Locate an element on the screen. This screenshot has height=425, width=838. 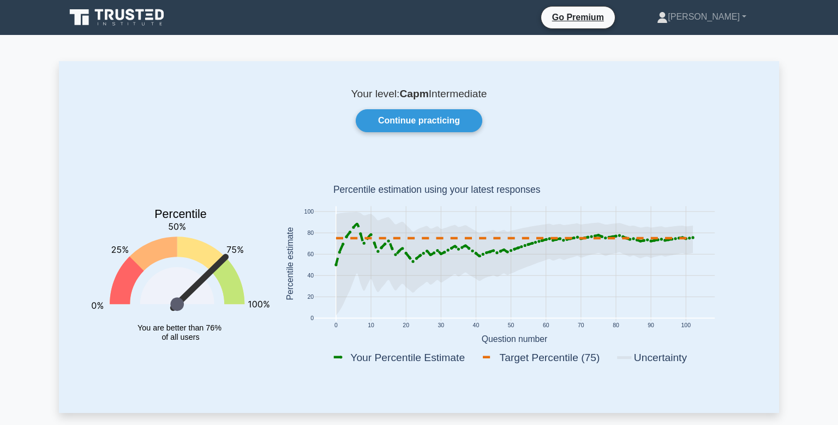
text: 10 is located at coordinates (371, 325).